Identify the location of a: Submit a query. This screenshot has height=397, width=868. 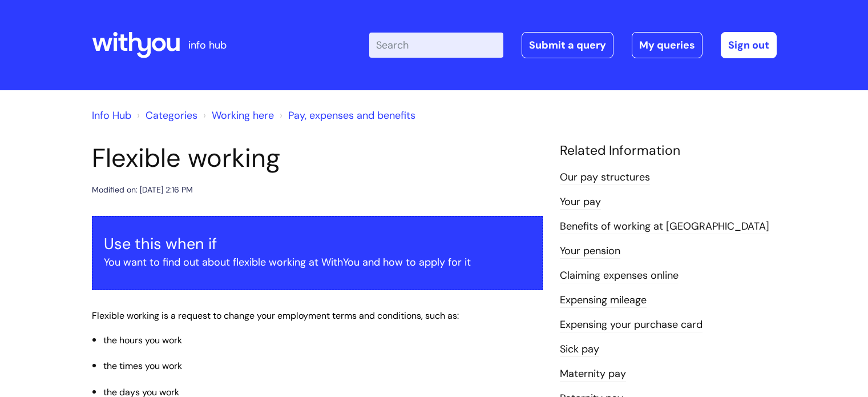
(568, 45).